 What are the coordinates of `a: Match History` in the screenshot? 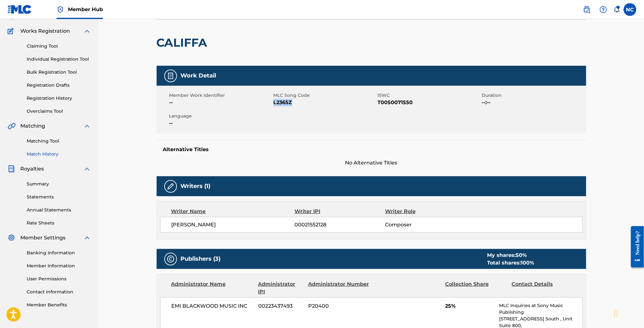 It's located at (59, 154).